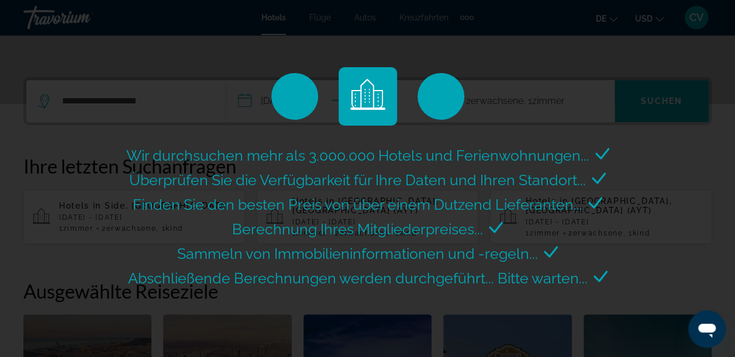 This screenshot has width=735, height=357. What do you see at coordinates (358, 155) in the screenshot?
I see `span: Wir durchsuchen mehr als 3.000.000 Hotels und Ferienwohnungen...` at bounding box center [358, 155].